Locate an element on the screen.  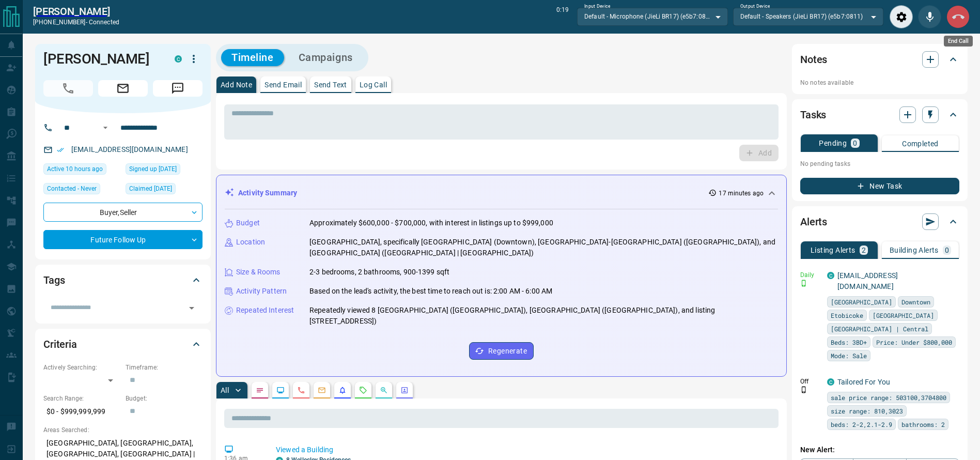
p: Viewed a Building is located at coordinates (525, 450).